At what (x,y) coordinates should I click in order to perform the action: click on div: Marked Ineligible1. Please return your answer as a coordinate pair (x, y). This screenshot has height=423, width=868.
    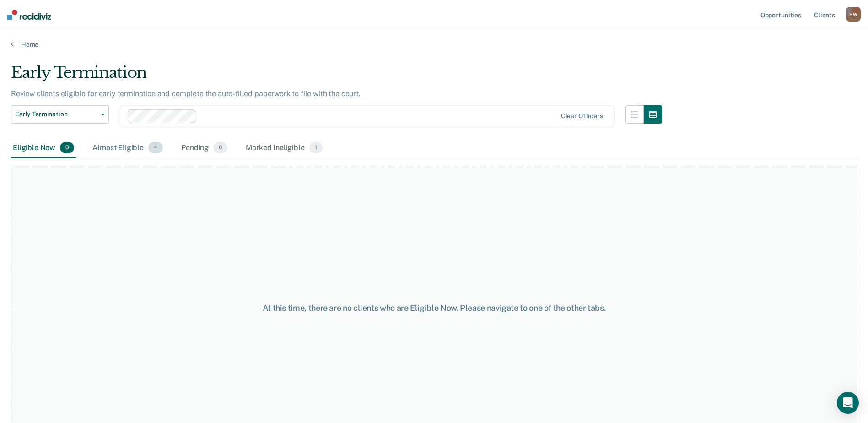
    Looking at the image, I should click on (284, 148).